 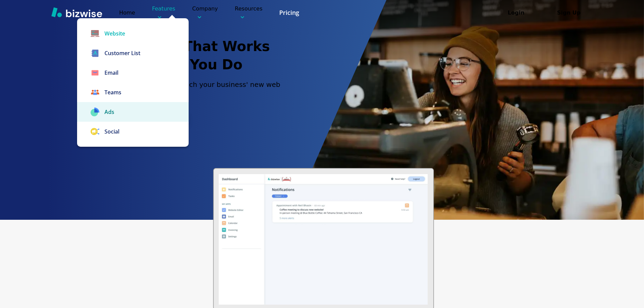 What do you see at coordinates (569, 13) in the screenshot?
I see `button: Sign Up` at bounding box center [569, 13].